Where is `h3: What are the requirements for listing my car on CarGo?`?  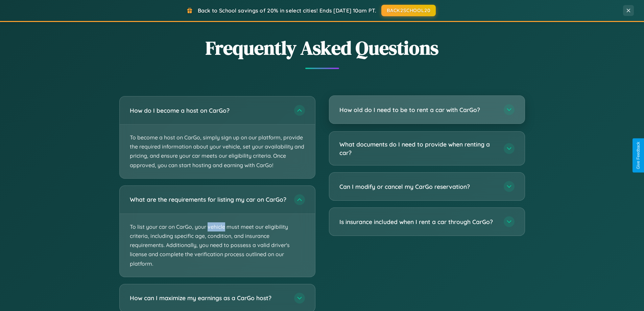
h3: What are the requirements for listing my car on CarGo? is located at coordinates (208, 199).